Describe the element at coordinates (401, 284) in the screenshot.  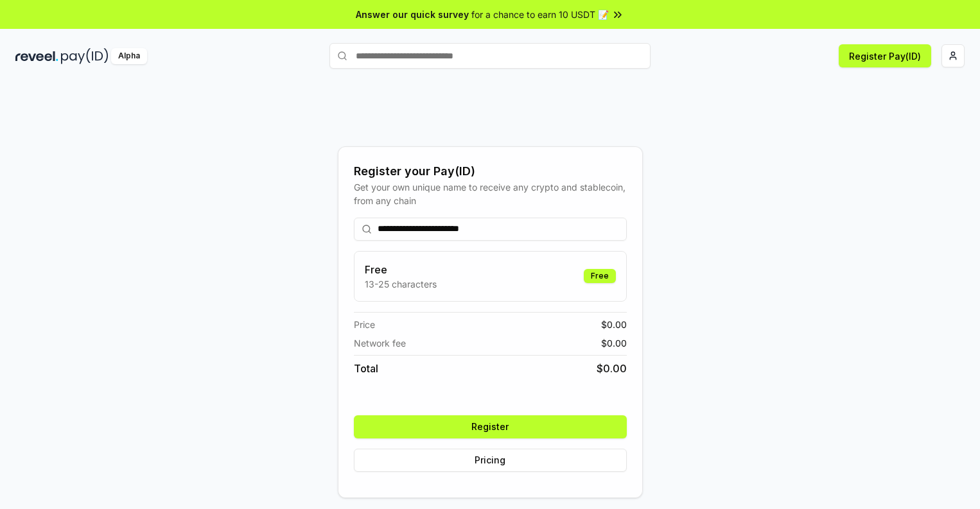
I see `p: 13-25 characters` at that location.